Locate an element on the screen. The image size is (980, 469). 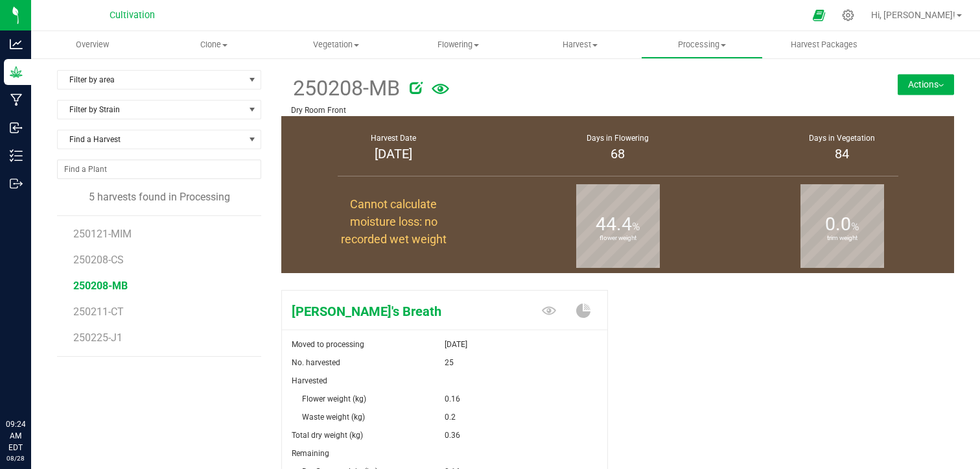
span: Flower weight (kg) is located at coordinates (334, 398).